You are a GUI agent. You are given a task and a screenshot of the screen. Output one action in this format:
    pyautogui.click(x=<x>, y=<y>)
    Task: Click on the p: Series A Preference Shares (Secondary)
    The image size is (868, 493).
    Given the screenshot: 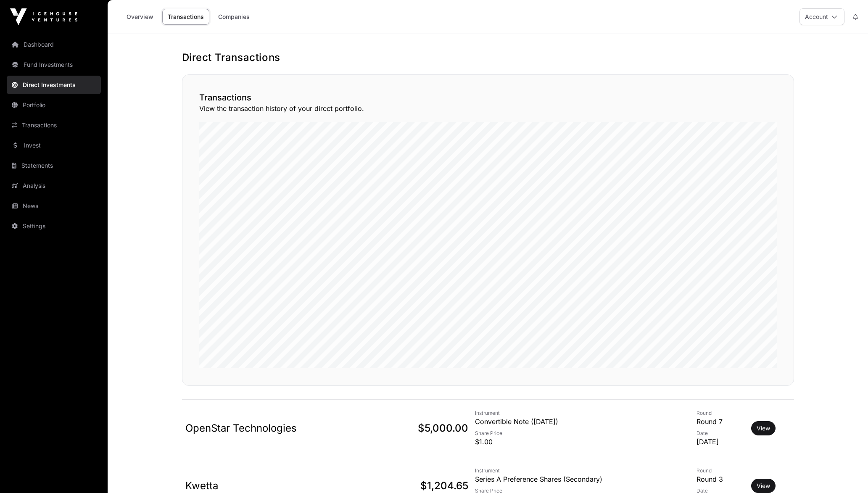 What is the action you would take?
    pyautogui.click(x=582, y=479)
    